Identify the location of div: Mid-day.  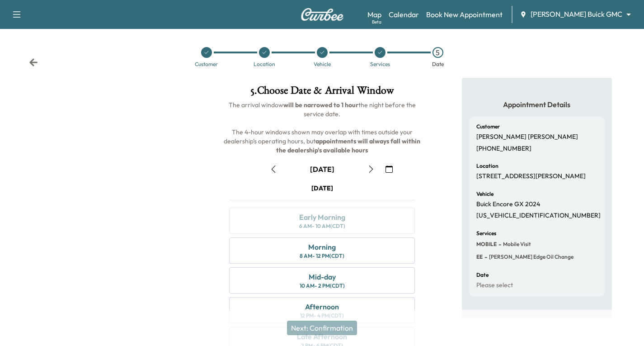
(322, 277).